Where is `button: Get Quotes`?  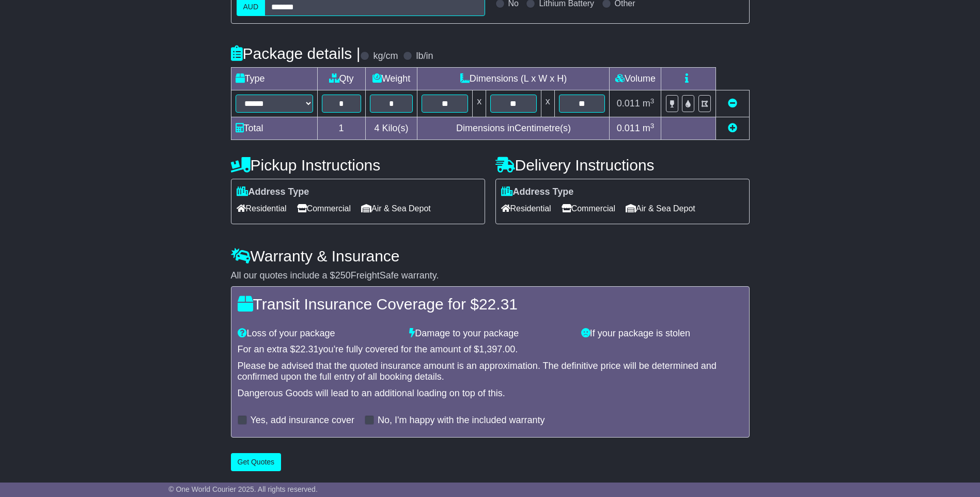 button: Get Quotes is located at coordinates (256, 462).